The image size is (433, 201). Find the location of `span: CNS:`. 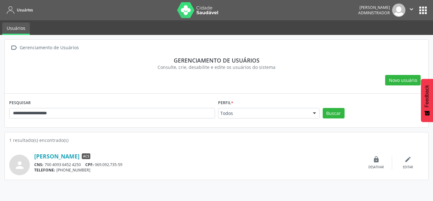

span: CNS: is located at coordinates (39, 164).